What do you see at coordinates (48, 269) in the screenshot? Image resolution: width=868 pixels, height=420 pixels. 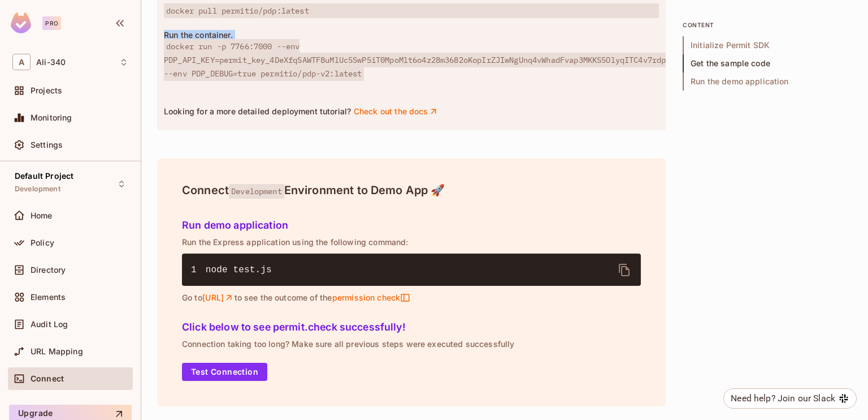 I see `span: Directory` at bounding box center [48, 269].